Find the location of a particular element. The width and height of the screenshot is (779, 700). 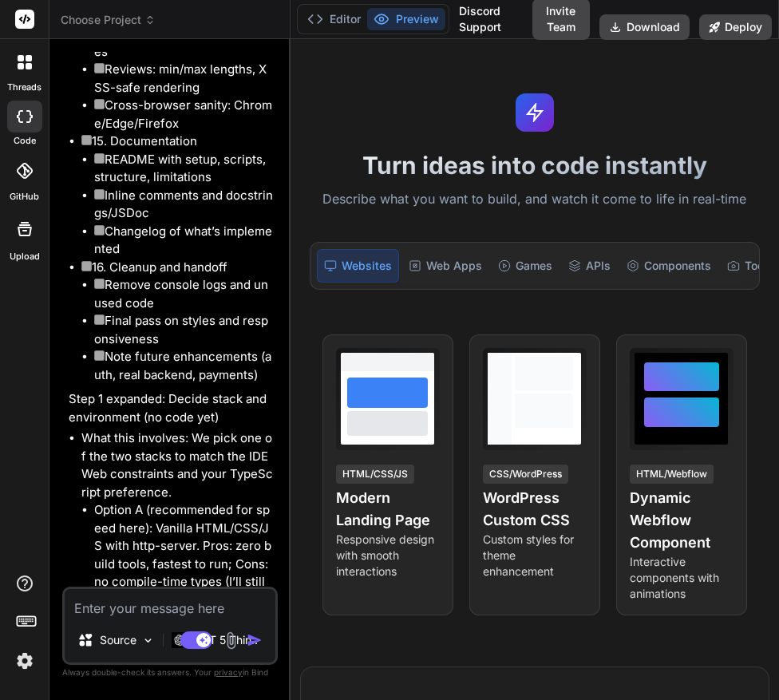

button: Deploy is located at coordinates (735, 27).